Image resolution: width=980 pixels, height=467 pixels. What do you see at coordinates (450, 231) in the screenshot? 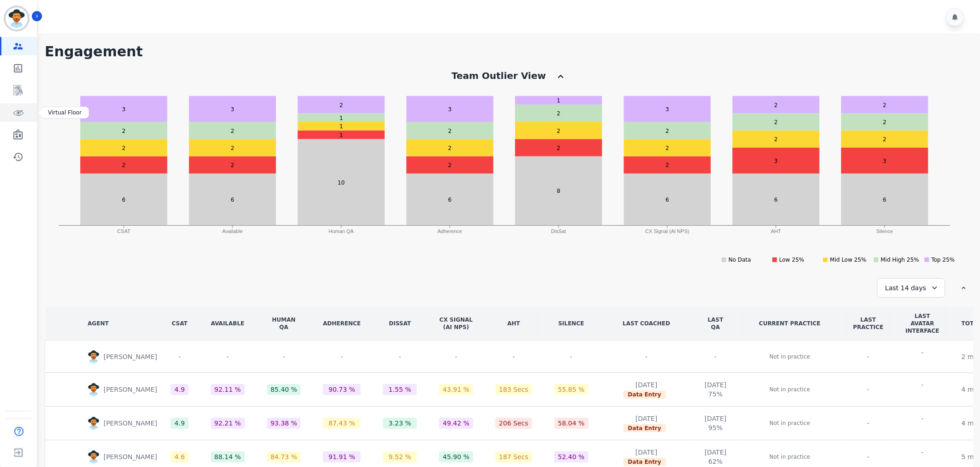
I see `text: Adherence` at bounding box center [450, 231].